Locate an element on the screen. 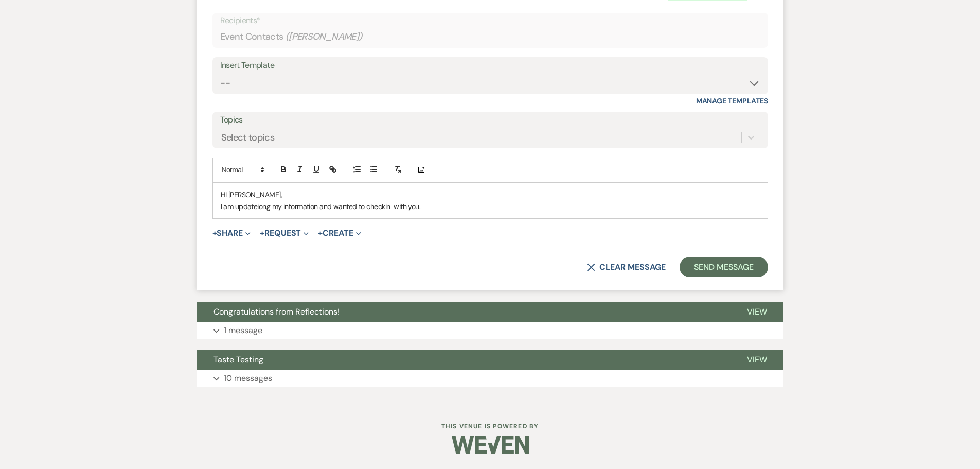  span: Taste Testing is located at coordinates (238, 360).